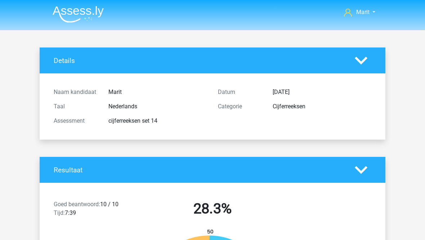 The width and height of the screenshot is (425, 240). What do you see at coordinates (59, 213) in the screenshot?
I see `span: Tijd:` at bounding box center [59, 213].